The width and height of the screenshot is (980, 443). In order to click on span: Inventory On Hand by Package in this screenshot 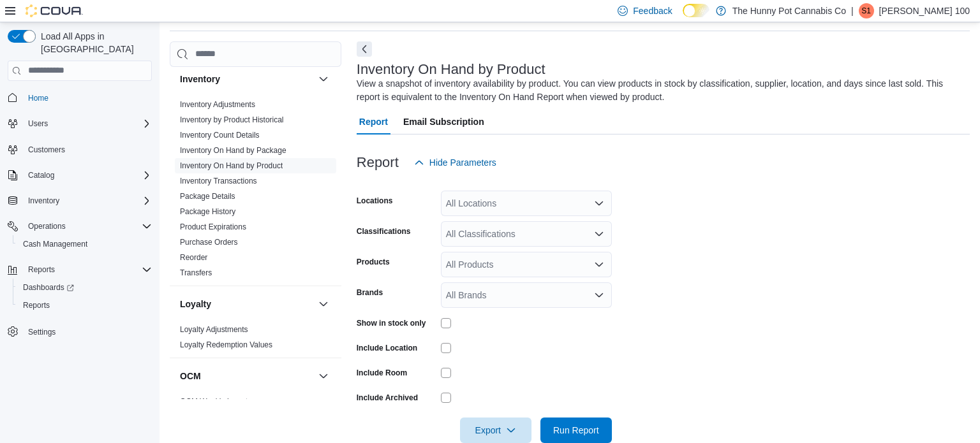, I will do `click(233, 151)`.